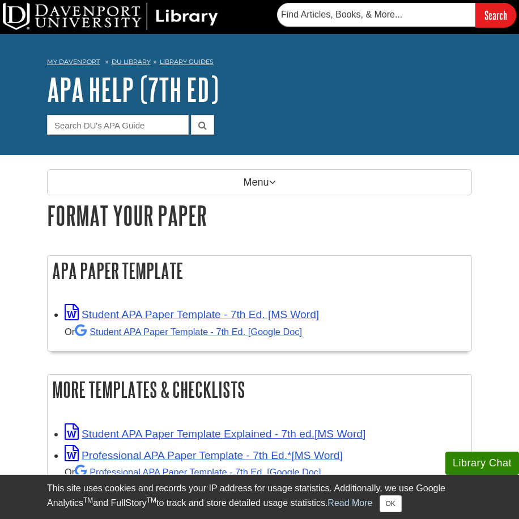  I want to click on a: Read More, so click(349, 503).